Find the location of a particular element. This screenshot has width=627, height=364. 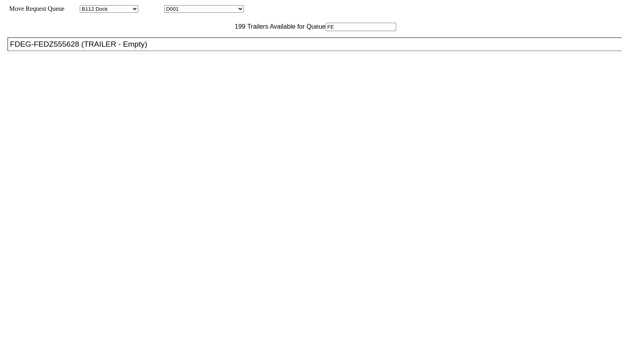

span: Location is located at coordinates (151, 8).